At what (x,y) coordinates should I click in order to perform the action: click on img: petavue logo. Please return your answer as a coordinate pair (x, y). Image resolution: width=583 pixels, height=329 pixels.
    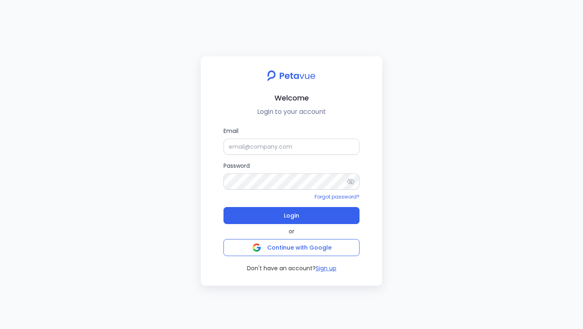
    Looking at the image, I should click on (291, 76).